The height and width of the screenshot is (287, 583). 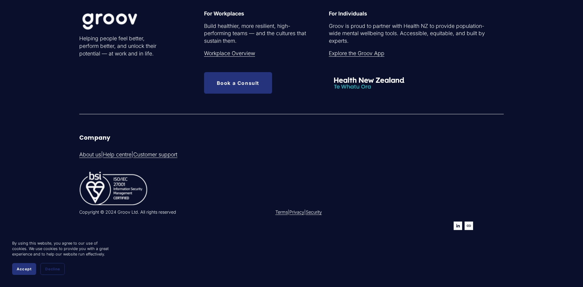 I want to click on p: Copyright © 2024 Groov Ltd. All rights reserved, so click(x=184, y=212).